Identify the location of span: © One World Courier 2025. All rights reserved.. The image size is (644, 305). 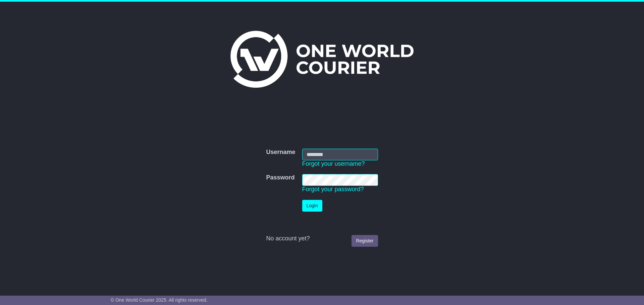
(159, 300).